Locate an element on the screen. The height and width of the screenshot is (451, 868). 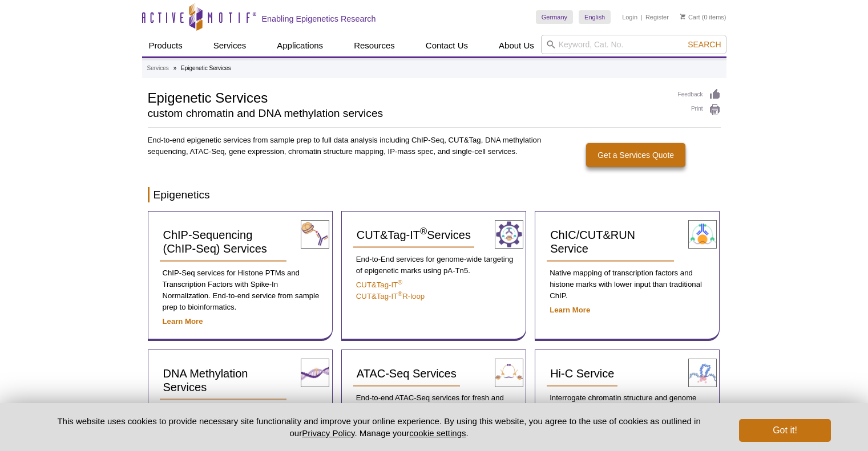
p: Native mapping of transcription factors and histone marks with lower input than traditional ChIP. is located at coordinates (627, 285).